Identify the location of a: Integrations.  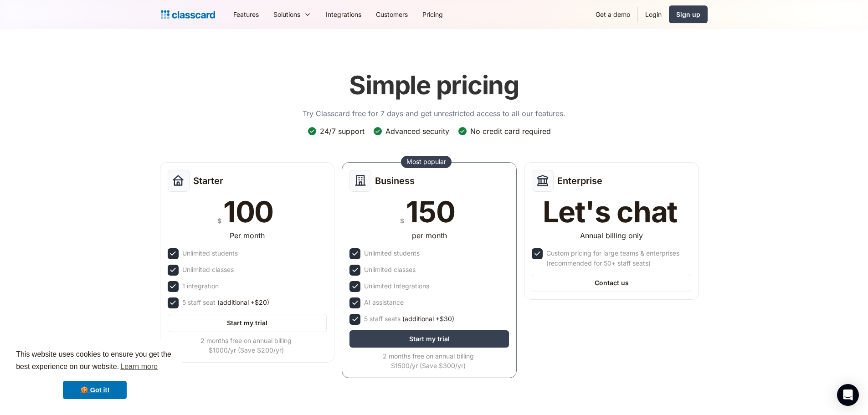
(343, 14).